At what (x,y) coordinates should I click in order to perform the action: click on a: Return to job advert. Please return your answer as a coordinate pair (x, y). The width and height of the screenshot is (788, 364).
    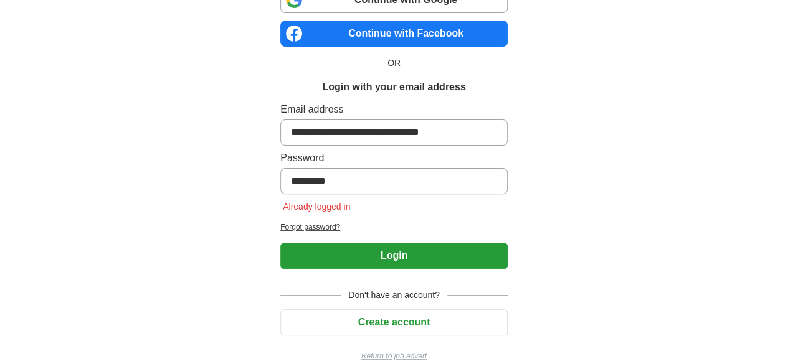
    Looking at the image, I should click on (394, 356).